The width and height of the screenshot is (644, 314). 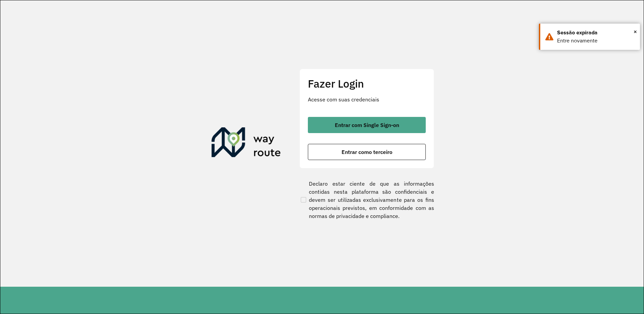 I want to click on button: Close, so click(x=635, y=32).